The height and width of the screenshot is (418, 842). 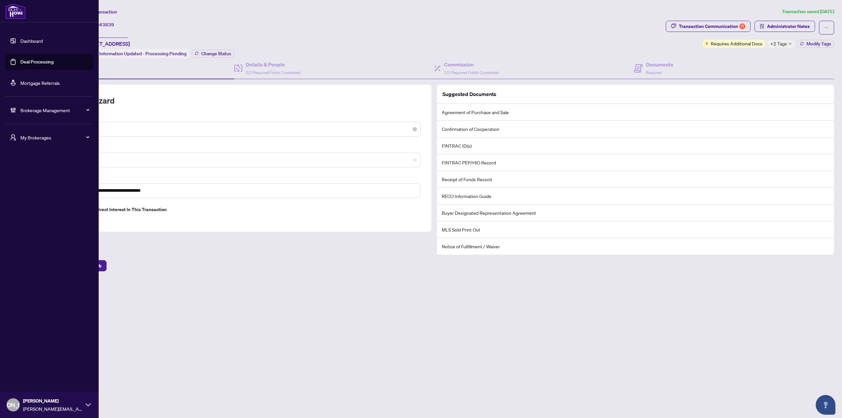 I want to click on span: Deal - Buy Side Sale, so click(x=233, y=129).